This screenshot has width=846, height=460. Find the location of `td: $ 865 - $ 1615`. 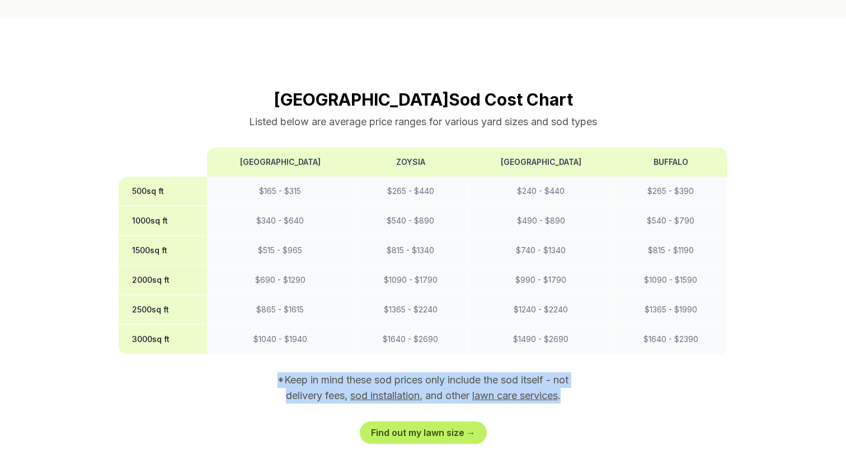

td: $ 865 - $ 1615 is located at coordinates (280, 310).